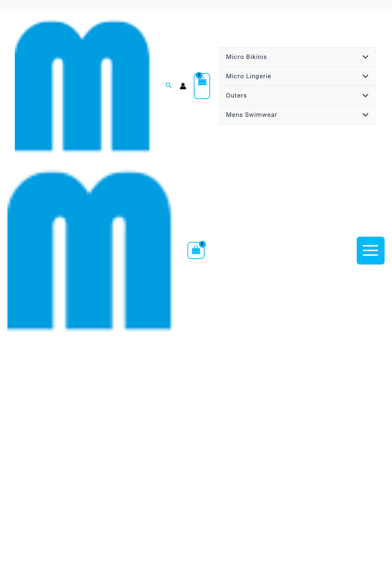 The image size is (392, 565). I want to click on a: OutersMenu ToggleMenu Toggle, so click(297, 96).